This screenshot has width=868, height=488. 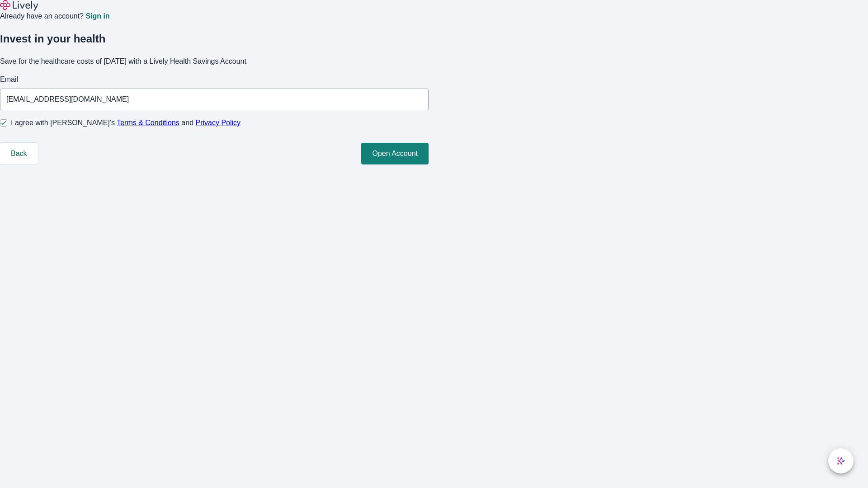 I want to click on a: Sign in, so click(x=97, y=16).